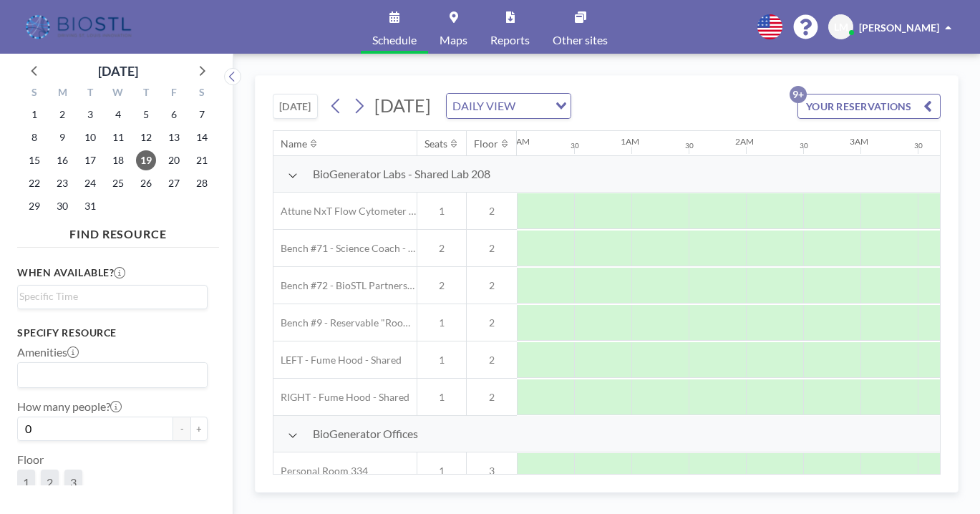  I want to click on div: M, so click(63, 94).